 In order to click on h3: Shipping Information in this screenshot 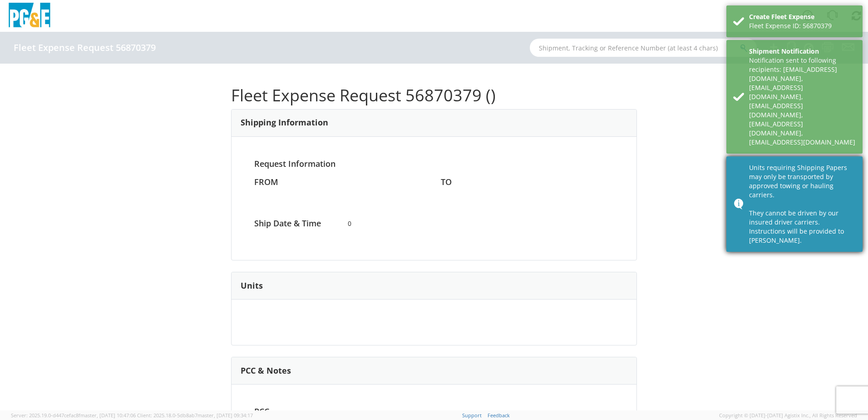, I will do `click(285, 122)`.